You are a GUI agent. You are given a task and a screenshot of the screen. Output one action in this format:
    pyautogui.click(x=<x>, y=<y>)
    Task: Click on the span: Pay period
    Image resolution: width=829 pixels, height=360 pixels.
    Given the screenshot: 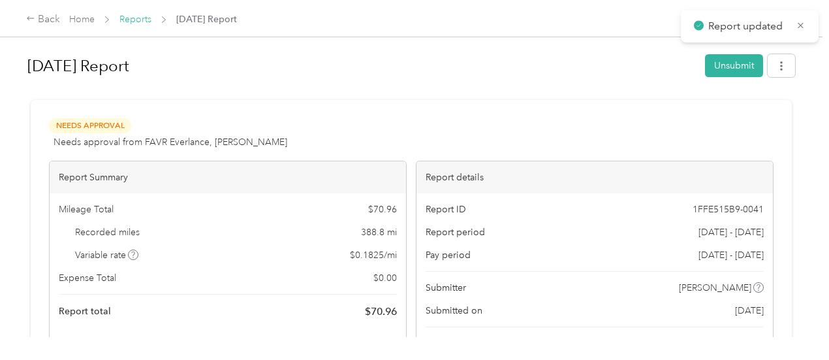 What is the action you would take?
    pyautogui.click(x=448, y=255)
    